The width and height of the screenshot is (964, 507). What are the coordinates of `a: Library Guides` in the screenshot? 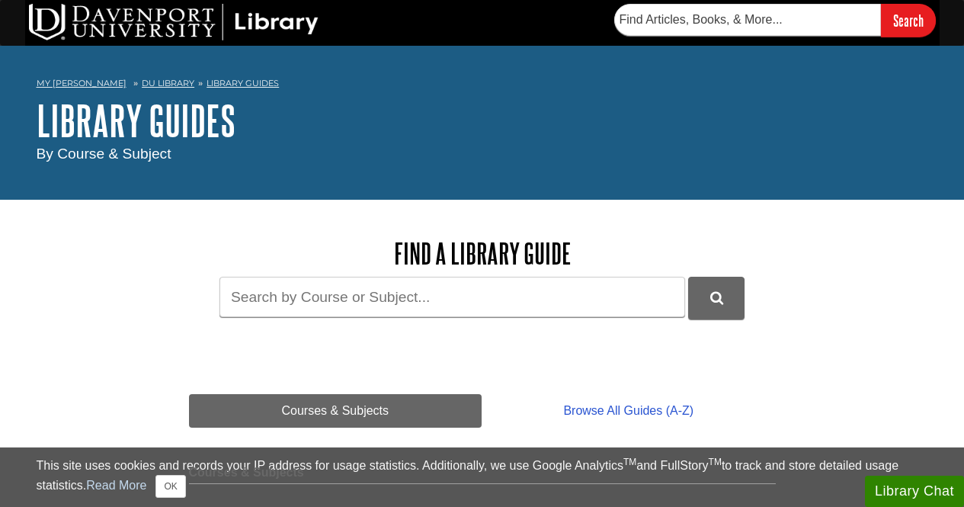 It's located at (242, 83).